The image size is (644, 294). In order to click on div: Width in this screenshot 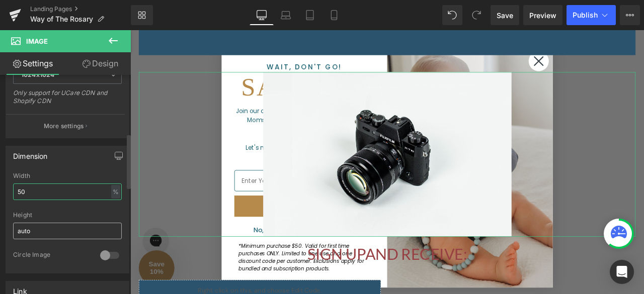, I will do `click(67, 177)`.